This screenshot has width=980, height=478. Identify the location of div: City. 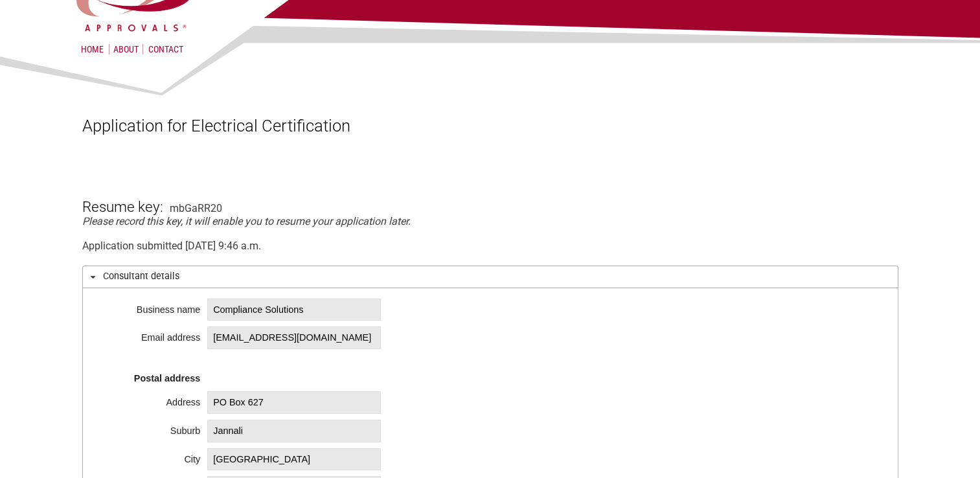
(151, 457).